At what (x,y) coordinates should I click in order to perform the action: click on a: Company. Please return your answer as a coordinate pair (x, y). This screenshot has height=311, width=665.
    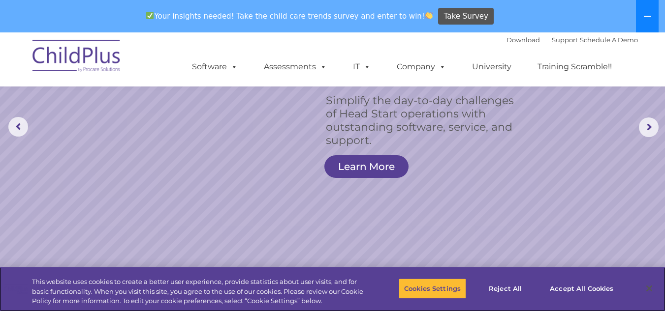
    Looking at the image, I should click on (421, 67).